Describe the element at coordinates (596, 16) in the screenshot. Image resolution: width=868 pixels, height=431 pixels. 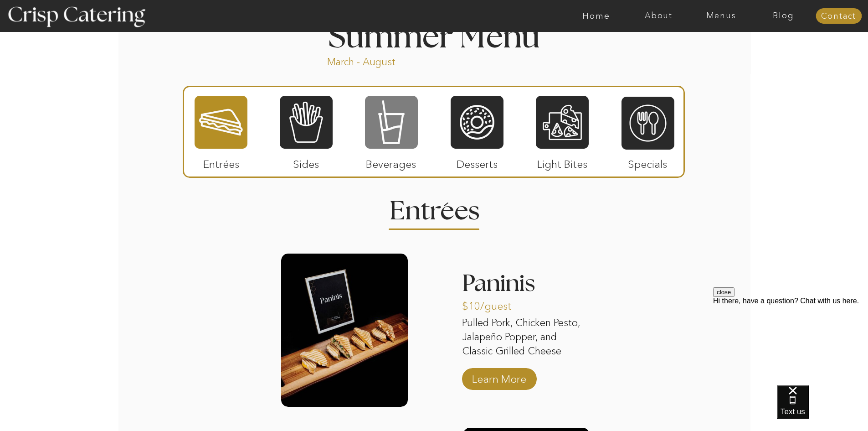
I see `a: Home` at that location.